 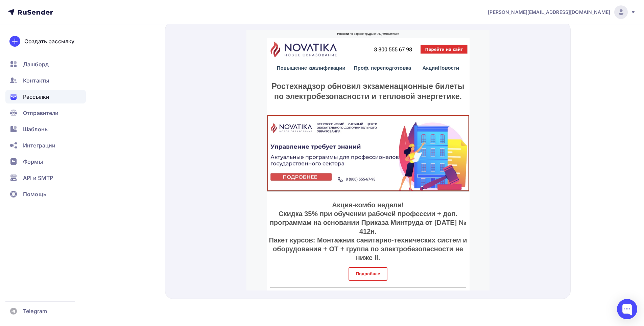 I want to click on span: Ростехнадзор обновил экзаменационные билеты по электробезопасности и тепловой энергетике., so click(x=121, y=61).